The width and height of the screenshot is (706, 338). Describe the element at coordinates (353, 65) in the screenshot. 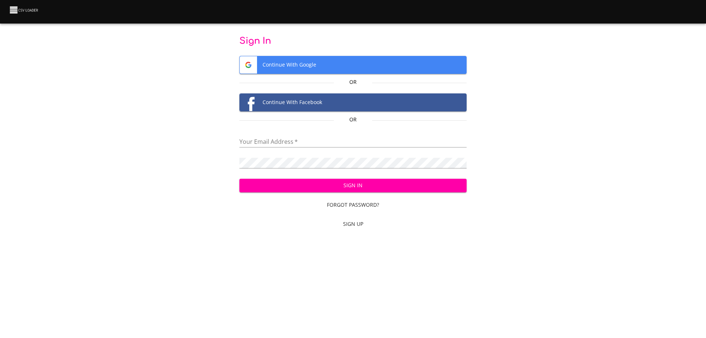

I see `span: Continue With Google` at that location.